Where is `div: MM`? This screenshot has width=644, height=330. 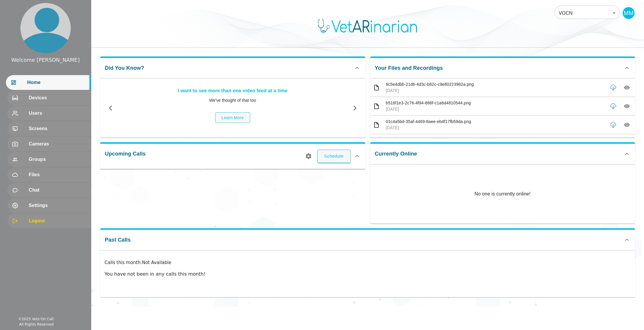 div: MM is located at coordinates (629, 13).